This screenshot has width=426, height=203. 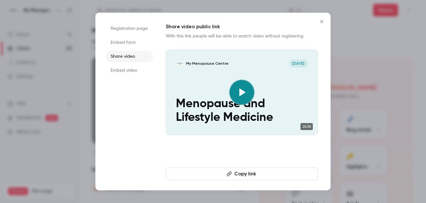 I want to click on button: Close, so click(x=322, y=22).